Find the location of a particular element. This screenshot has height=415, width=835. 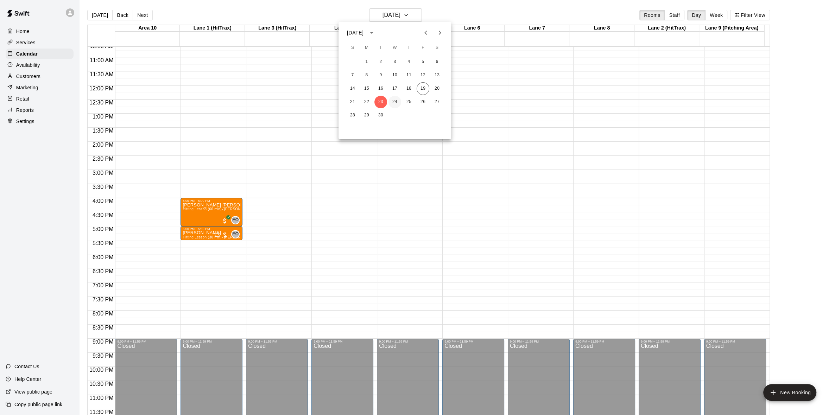

span: Sunday is located at coordinates (353, 48).